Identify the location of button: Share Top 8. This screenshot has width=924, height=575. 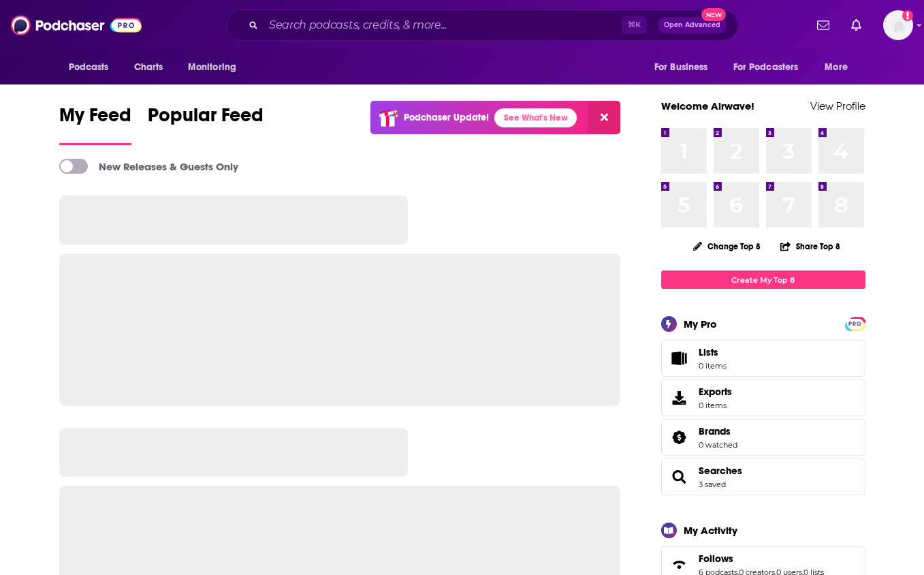
(810, 246).